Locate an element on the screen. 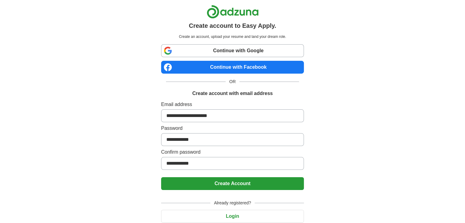  img: Adzuna logo is located at coordinates (233, 12).